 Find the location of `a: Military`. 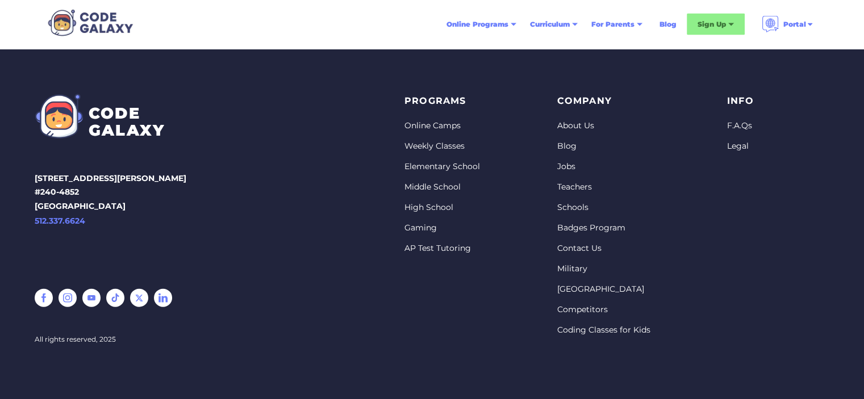

a: Military is located at coordinates (603, 269).